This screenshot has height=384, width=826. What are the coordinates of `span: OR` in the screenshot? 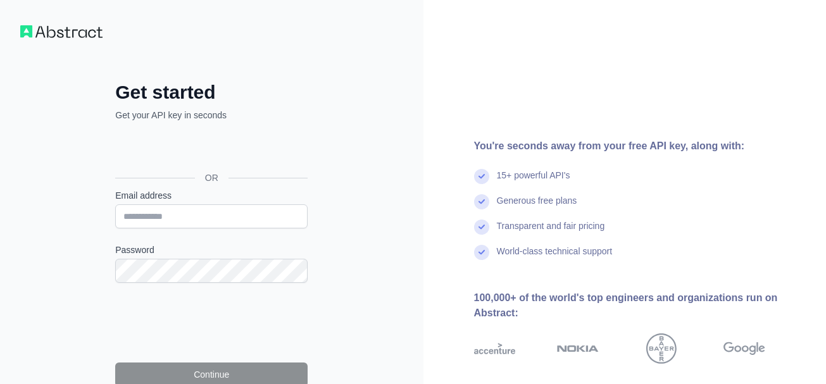 It's located at (211, 178).